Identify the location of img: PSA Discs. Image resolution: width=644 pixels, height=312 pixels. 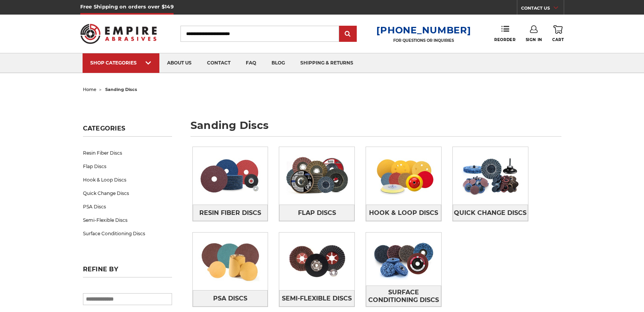
(231, 262).